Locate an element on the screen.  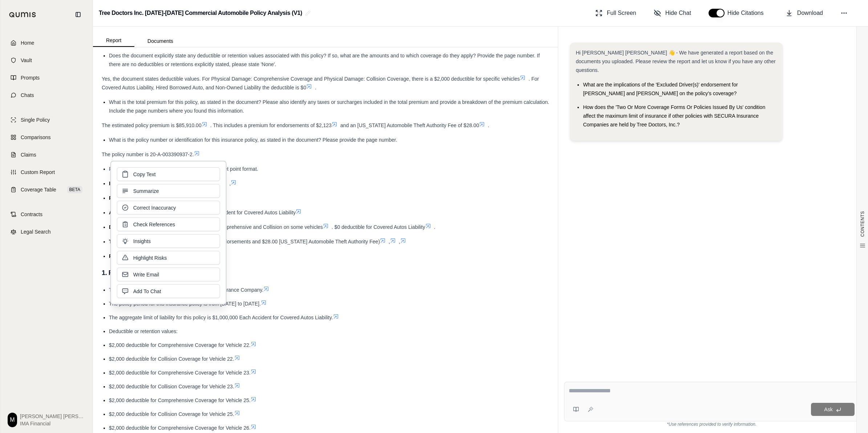
span: Legal Search is located at coordinates (36, 232).